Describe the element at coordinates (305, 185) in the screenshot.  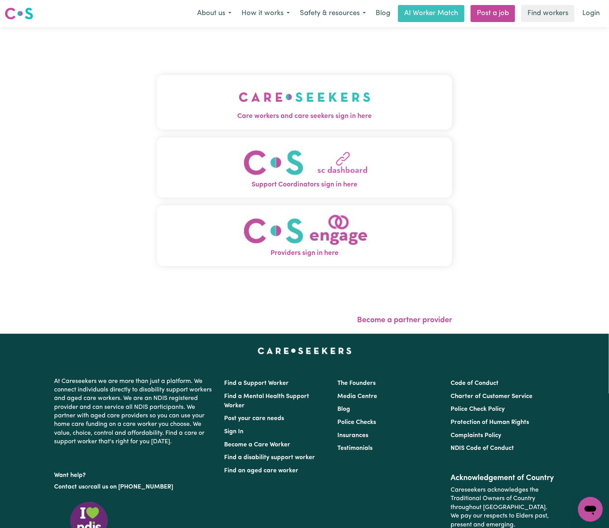
I see `span: Support Coordinators sign in here` at that location.